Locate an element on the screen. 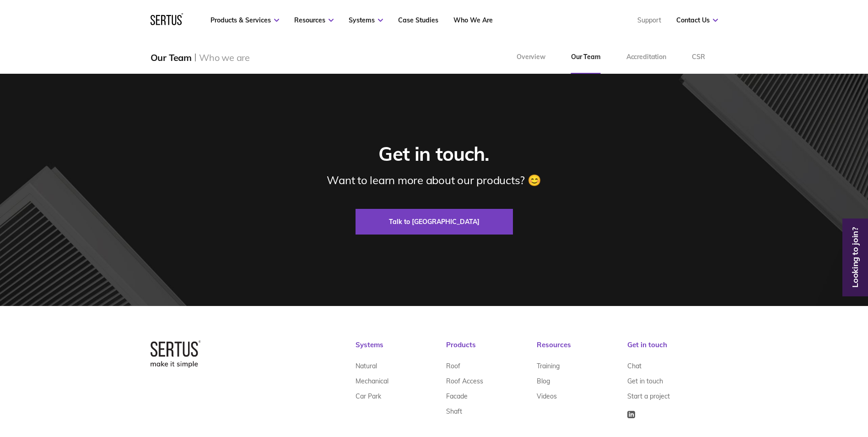 This screenshot has width=868, height=437. a: Blog is located at coordinates (543, 381).